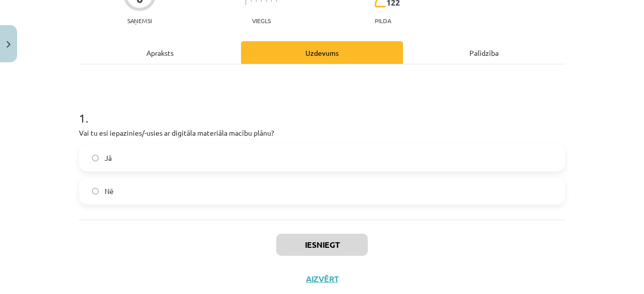  What do you see at coordinates (322, 132) in the screenshot?
I see `p: Vai tu esi iepazinies/-usies ar digitāla materiāla macību plānu?` at bounding box center [322, 132].